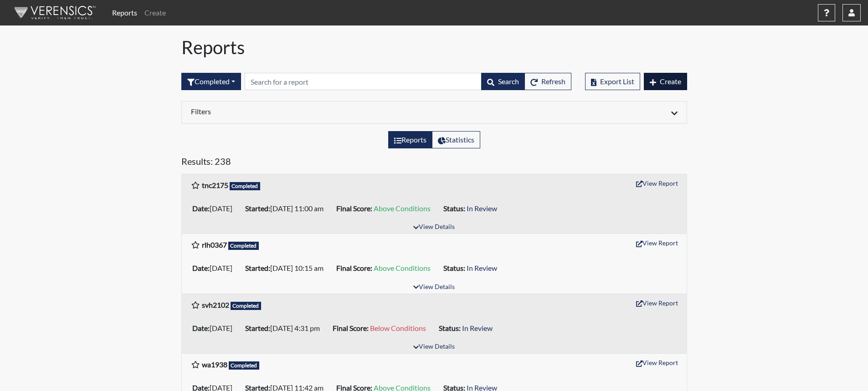 The image size is (868, 391). I want to click on div: Filter by interview status, so click(211, 82).